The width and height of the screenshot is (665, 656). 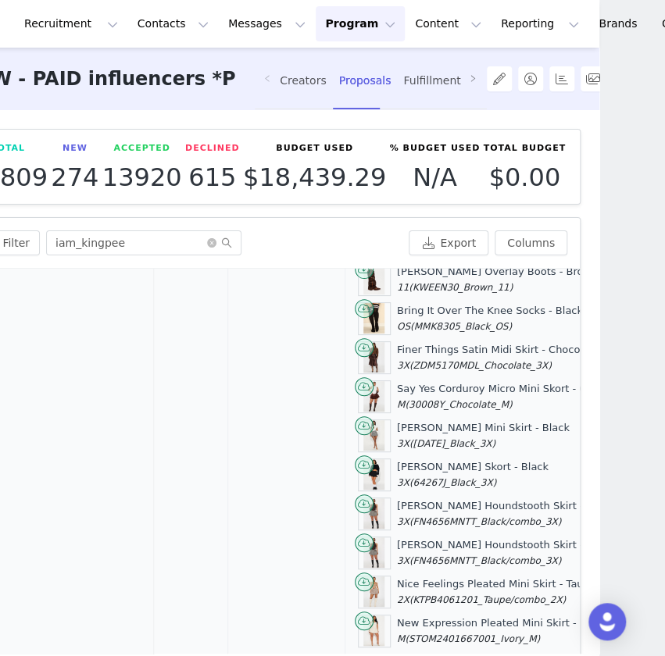 I want to click on span: 11, so click(x=402, y=287).